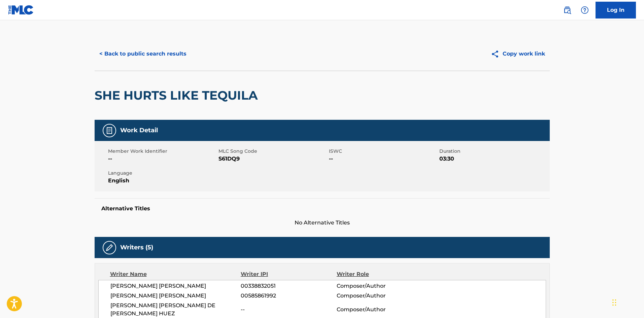  What do you see at coordinates (162, 173) in the screenshot?
I see `span: Language` at bounding box center [162, 173].